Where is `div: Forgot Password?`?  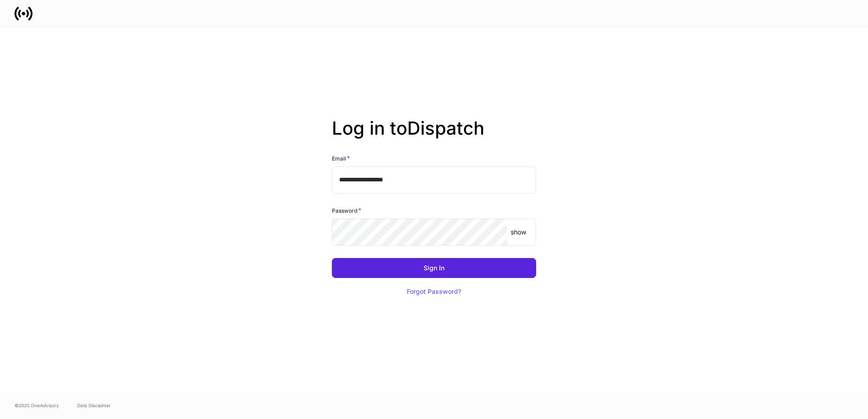 div: Forgot Password? is located at coordinates (434, 292).